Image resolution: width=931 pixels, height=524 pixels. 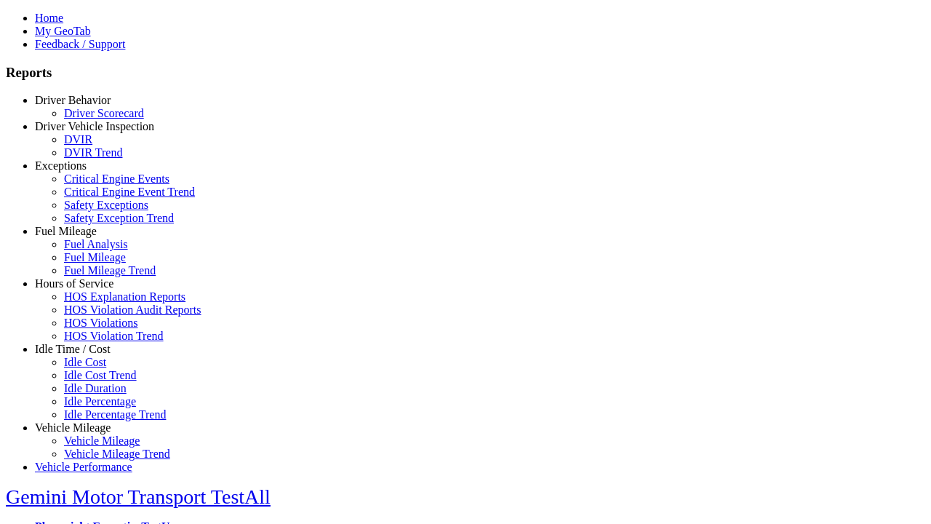 What do you see at coordinates (115, 414) in the screenshot?
I see `a: Idle Percentage Trend` at bounding box center [115, 414].